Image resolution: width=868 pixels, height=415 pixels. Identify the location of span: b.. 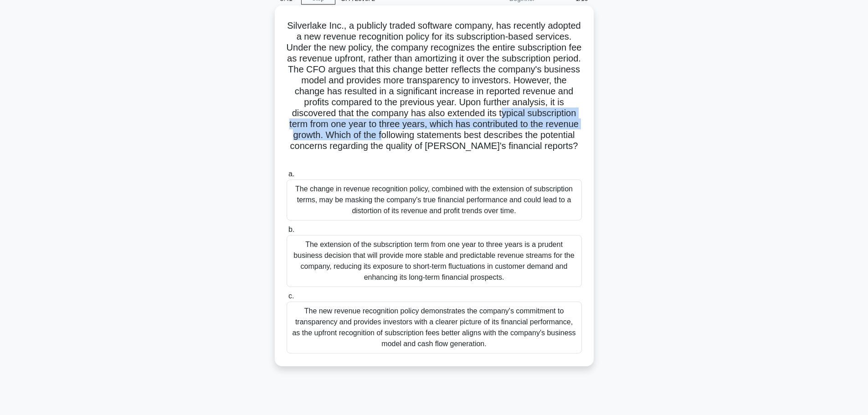
(291, 229).